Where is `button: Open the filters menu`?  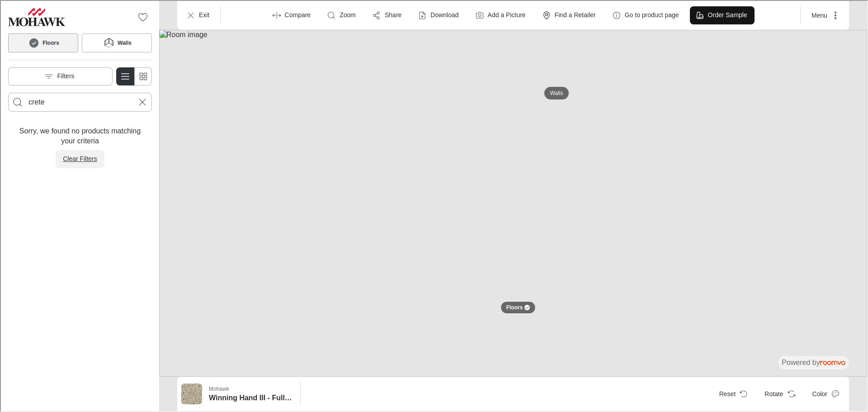 button: Open the filters menu is located at coordinates (59, 76).